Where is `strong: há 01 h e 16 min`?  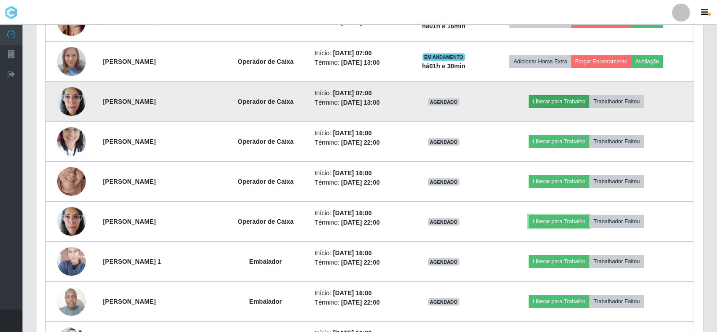
strong: há 01 h e 16 min is located at coordinates (444, 26).